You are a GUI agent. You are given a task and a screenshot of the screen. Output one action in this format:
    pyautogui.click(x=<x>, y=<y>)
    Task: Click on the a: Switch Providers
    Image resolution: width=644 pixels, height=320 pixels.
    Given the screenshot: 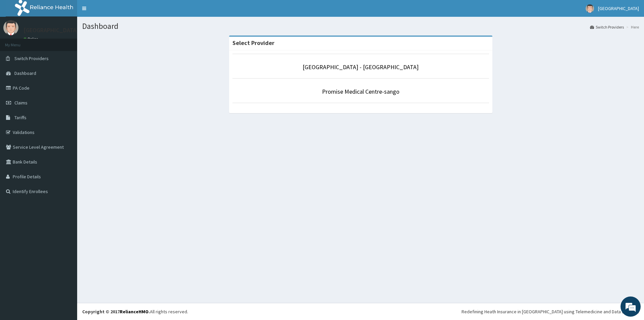 What is the action you would take?
    pyautogui.click(x=607, y=27)
    